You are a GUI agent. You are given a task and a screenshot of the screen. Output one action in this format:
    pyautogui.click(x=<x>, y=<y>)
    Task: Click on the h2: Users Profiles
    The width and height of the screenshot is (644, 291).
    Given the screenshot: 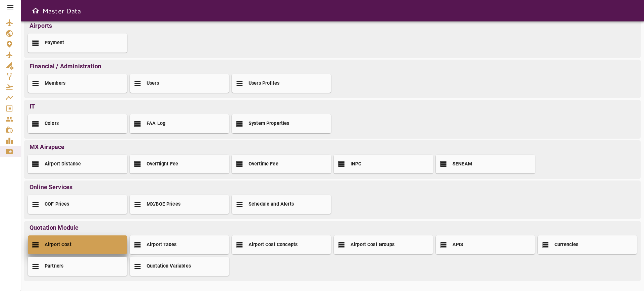 What is the action you would take?
    pyautogui.click(x=264, y=83)
    